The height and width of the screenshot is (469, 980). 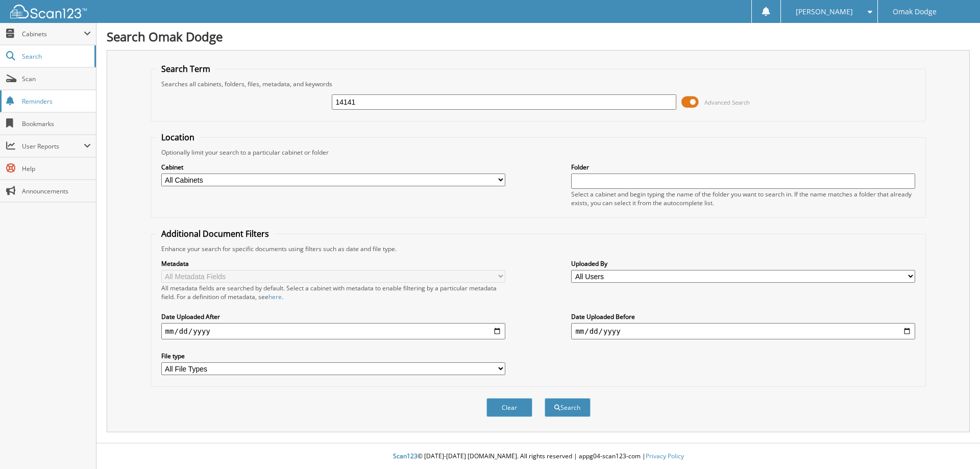 I want to click on button: Clear, so click(x=509, y=407).